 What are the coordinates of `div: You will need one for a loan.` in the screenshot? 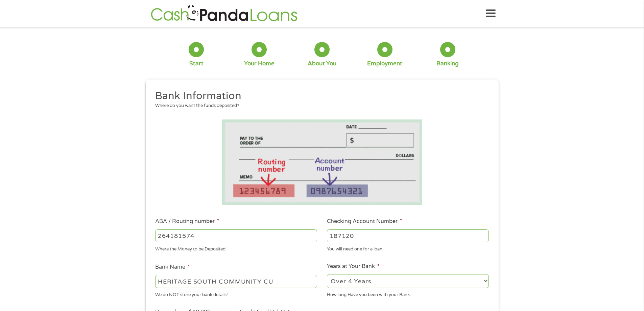 It's located at (408, 248).